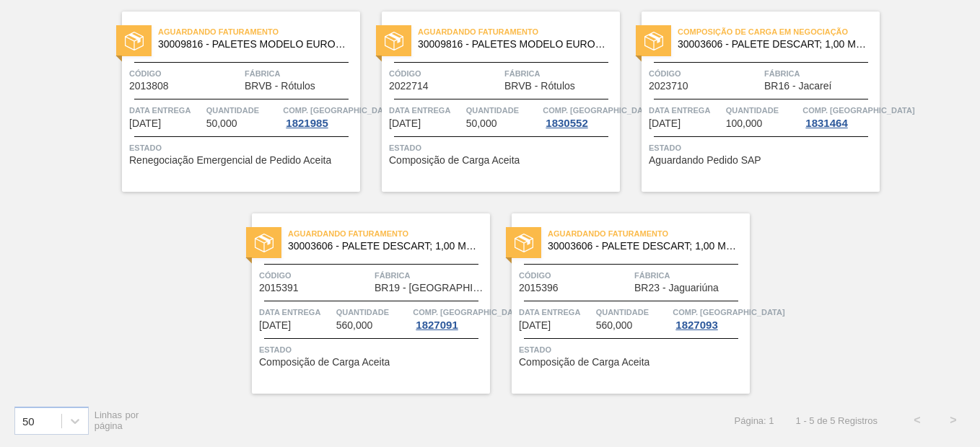 This screenshot has height=447, width=980. I want to click on span: 1 - 5 de 5 Registros, so click(837, 420).